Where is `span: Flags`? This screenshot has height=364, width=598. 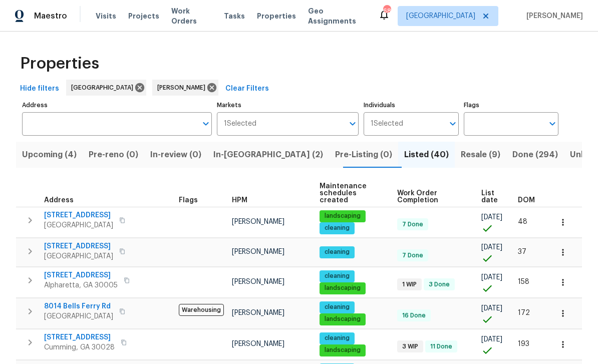 span: Flags is located at coordinates (188, 200).